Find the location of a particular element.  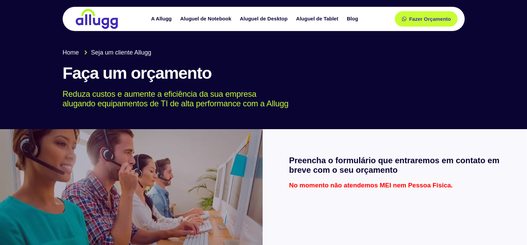

a: A Allugg is located at coordinates (162, 19).